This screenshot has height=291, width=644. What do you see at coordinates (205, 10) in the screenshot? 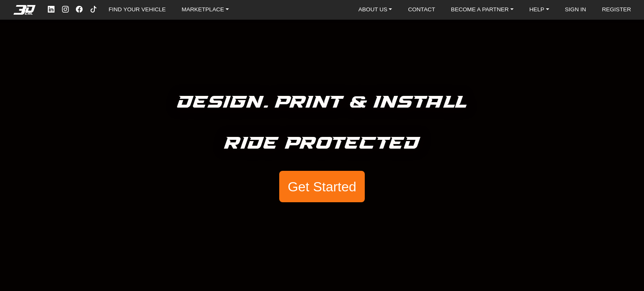
I see `a: MARKETPLACE` at bounding box center [205, 10].